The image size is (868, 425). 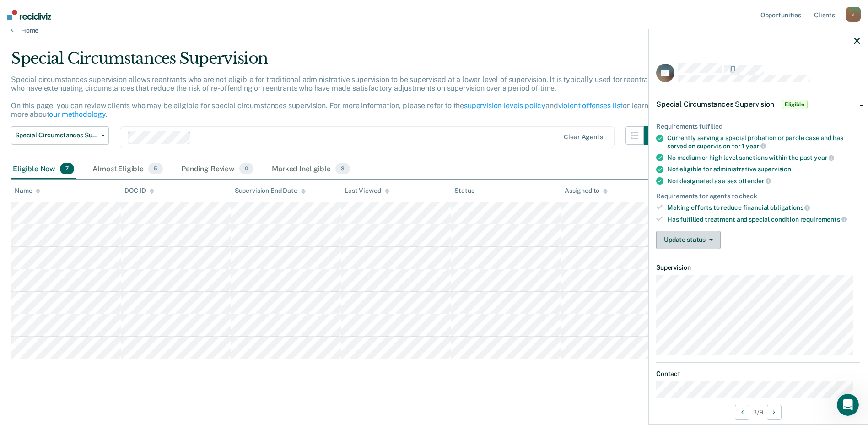 What do you see at coordinates (465, 190) in the screenshot?
I see `div: Status` at bounding box center [465, 190].